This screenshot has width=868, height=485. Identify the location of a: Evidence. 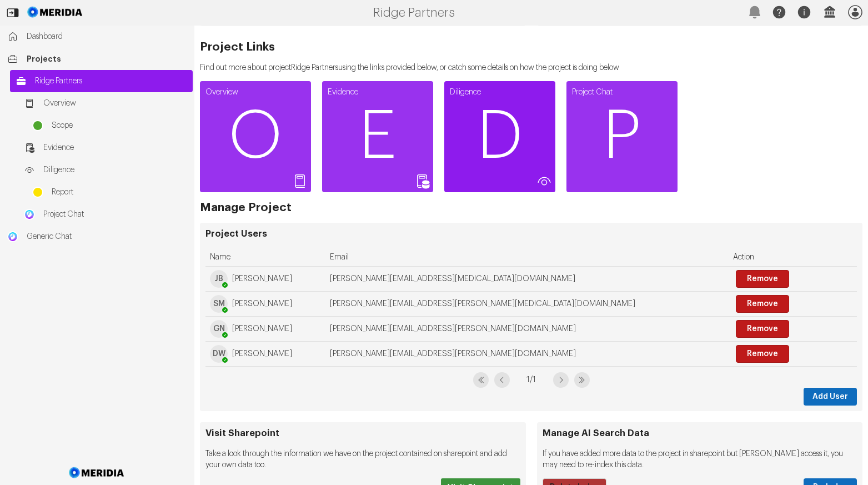
(106, 147).